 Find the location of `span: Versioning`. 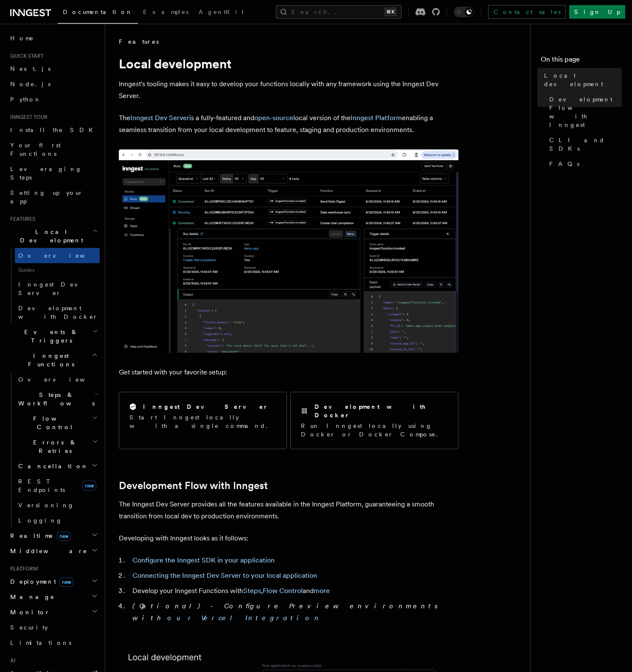

span: Versioning is located at coordinates (46, 505).